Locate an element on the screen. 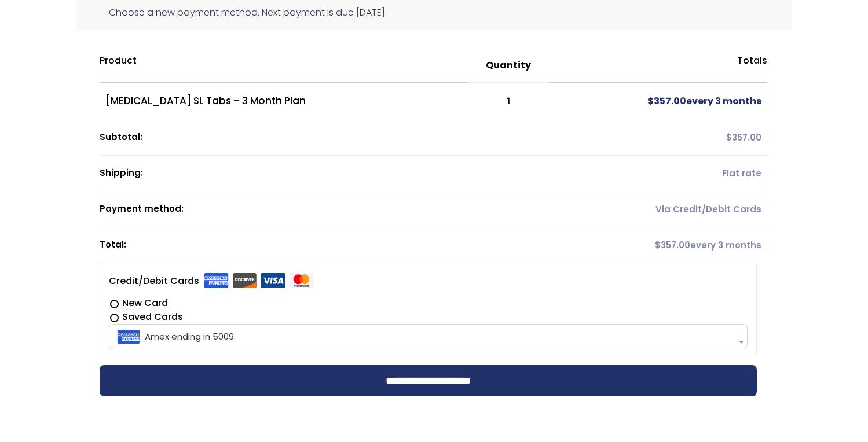 Image resolution: width=868 pixels, height=442 pixels. th: Payment method: is located at coordinates (323, 209).